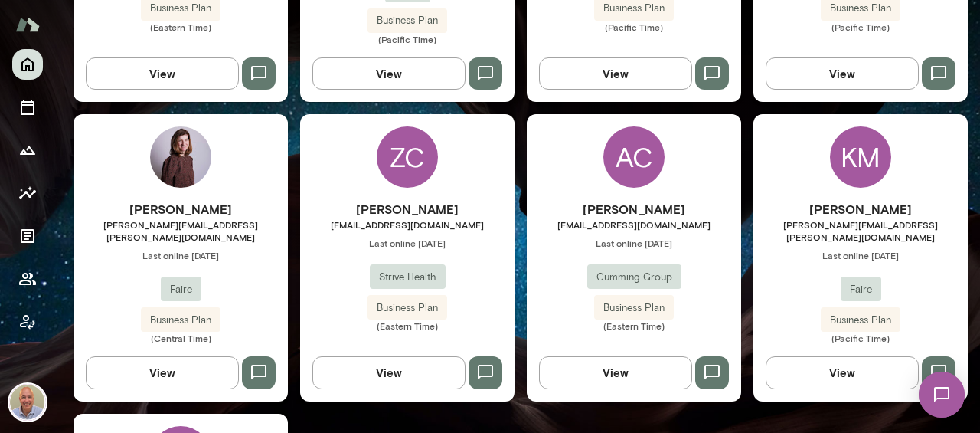 Image resolution: width=980 pixels, height=433 pixels. I want to click on button: Insights, so click(27, 193).